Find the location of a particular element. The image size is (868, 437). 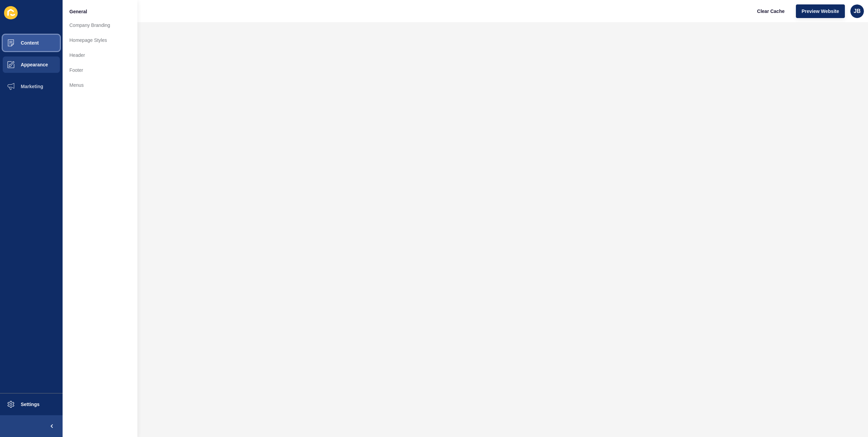

a: Menus is located at coordinates (100, 85).